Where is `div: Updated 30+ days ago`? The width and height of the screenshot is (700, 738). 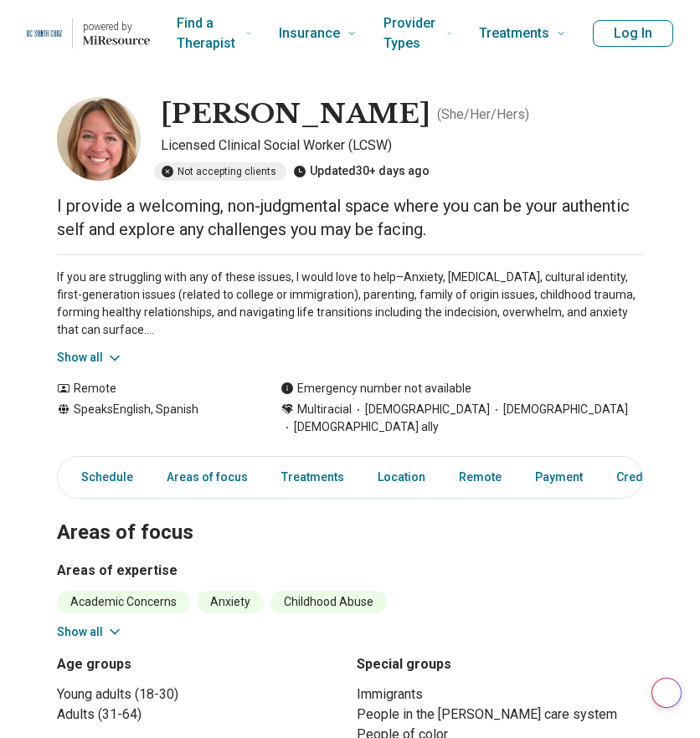
div: Updated 30+ days ago is located at coordinates (360, 171).